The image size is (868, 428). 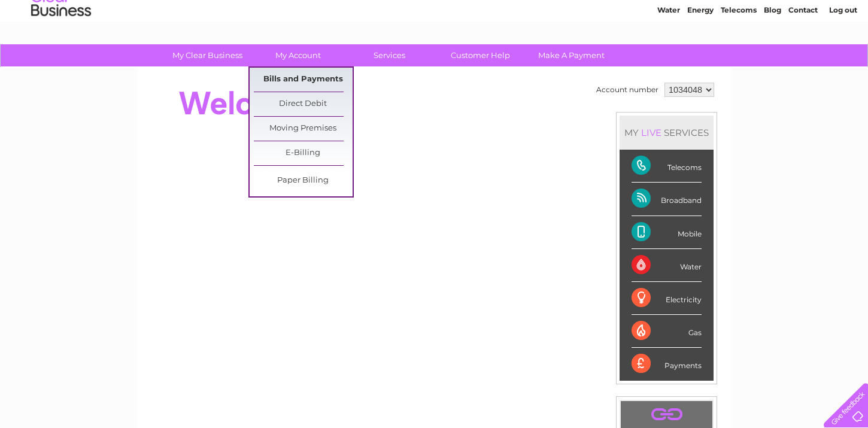 What do you see at coordinates (772, 55) in the screenshot?
I see `a: Blog` at bounding box center [772, 55].